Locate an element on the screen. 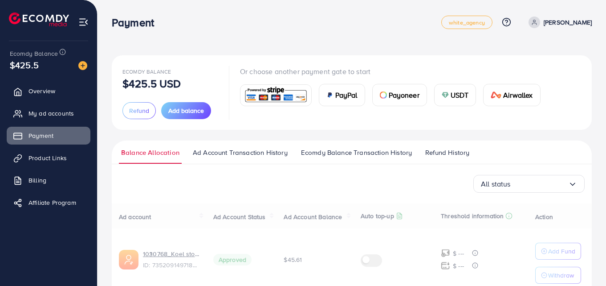 The height and width of the screenshot is (286, 606). a: white_agency is located at coordinates (467, 22).